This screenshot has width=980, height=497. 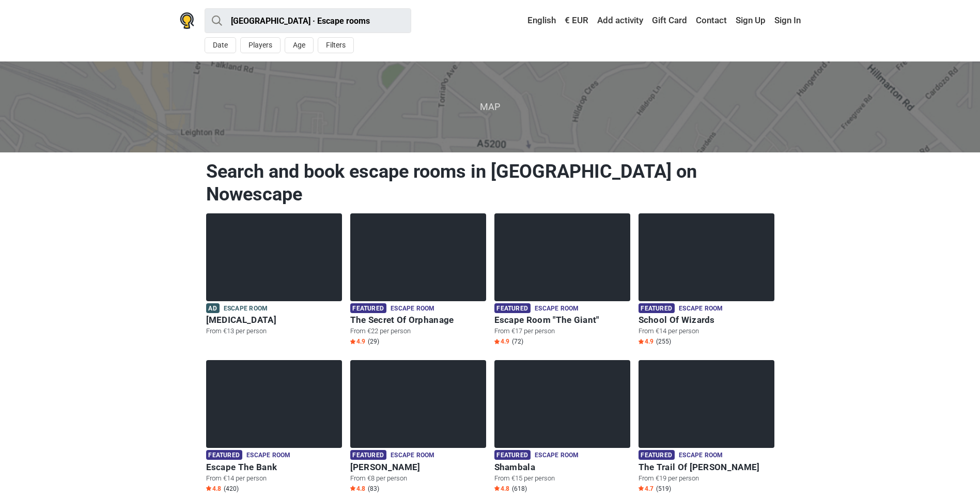 I want to click on p: From €17 per person, so click(x=562, y=332).